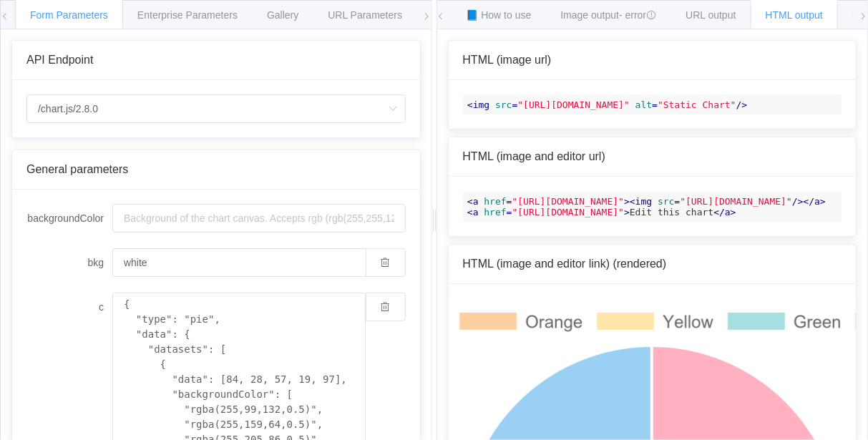  Describe the element at coordinates (638, 15) in the screenshot. I see `span: - error` at that location.